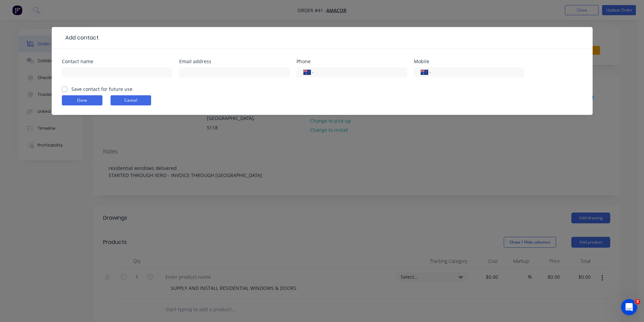 This screenshot has height=322, width=644. What do you see at coordinates (469, 62) in the screenshot?
I see `div: Mobile` at bounding box center [469, 62].